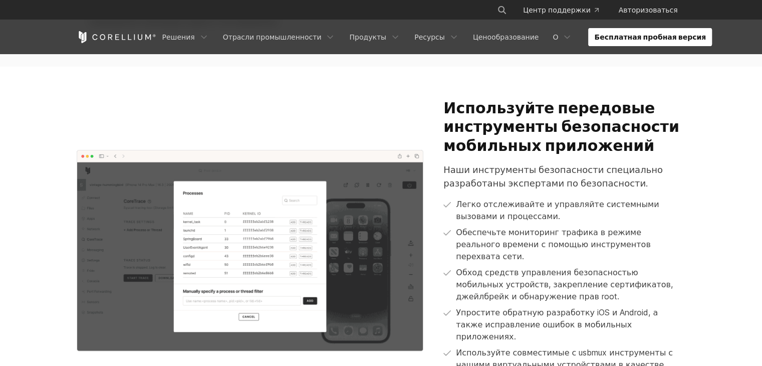 This screenshot has width=762, height=366. I want to click on font: Продукты, so click(368, 37).